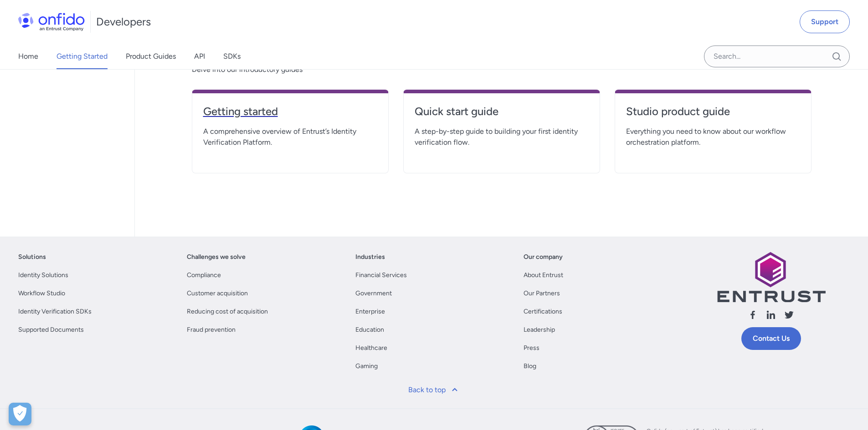  I want to click on svg: Follow us X (Twitter), so click(789, 315).